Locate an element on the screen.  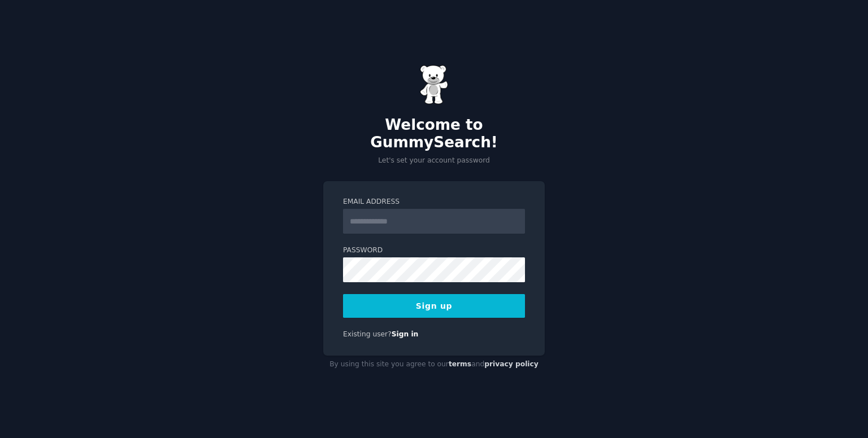
h2: Welcome to GummySearch! is located at coordinates (434, 134).